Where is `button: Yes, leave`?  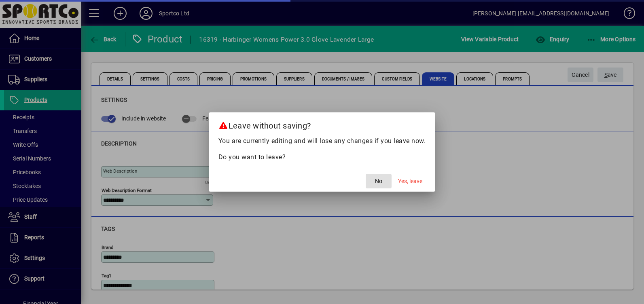 button: Yes, leave is located at coordinates (410, 181).